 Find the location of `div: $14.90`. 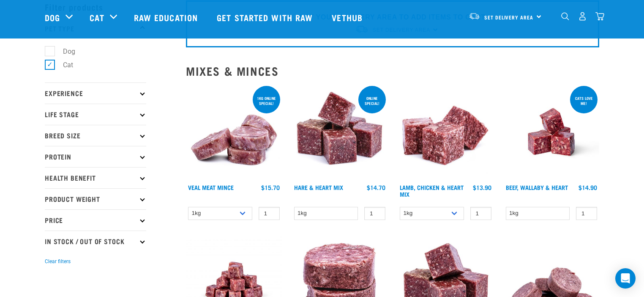

div: $14.90 is located at coordinates (588, 187).